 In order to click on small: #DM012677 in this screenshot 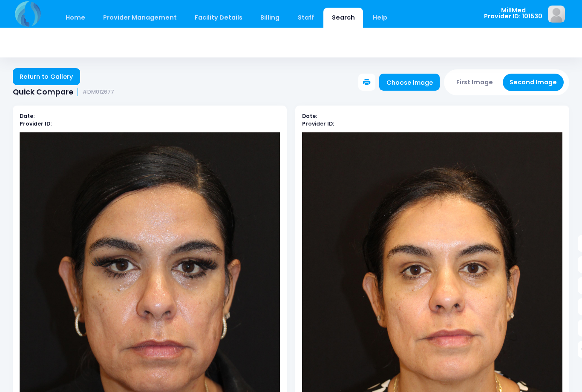, I will do `click(98, 92)`.